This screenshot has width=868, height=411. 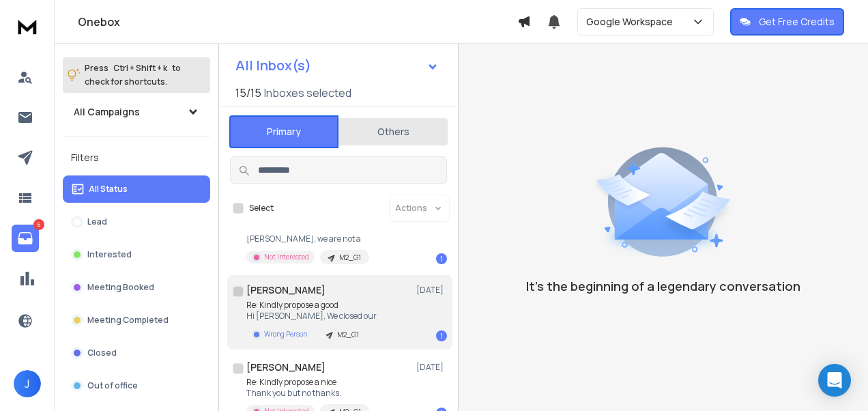 I want to click on button: Meeting Booked, so click(x=136, y=287).